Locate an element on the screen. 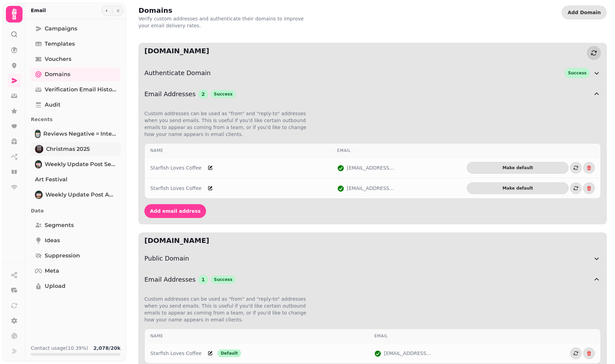 This screenshot has height=364, width=615. span: Upload is located at coordinates (55, 286).